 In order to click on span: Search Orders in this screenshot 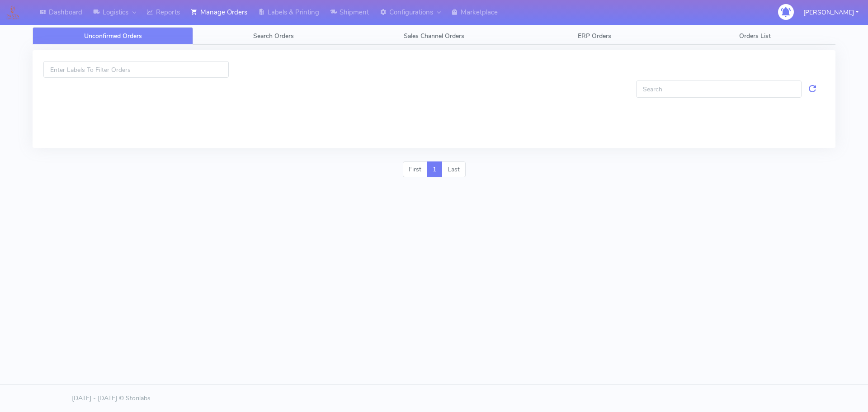, I will do `click(274, 36)`.